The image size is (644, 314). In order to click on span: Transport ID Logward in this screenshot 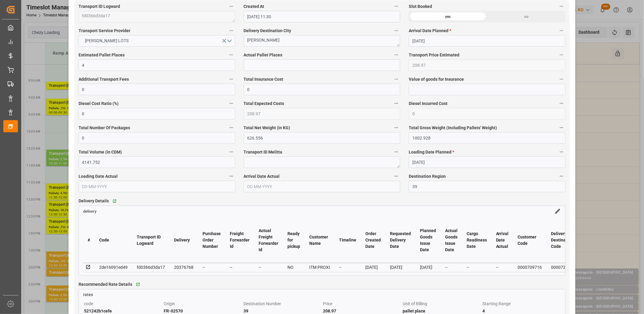, I will do `click(99, 6)`.